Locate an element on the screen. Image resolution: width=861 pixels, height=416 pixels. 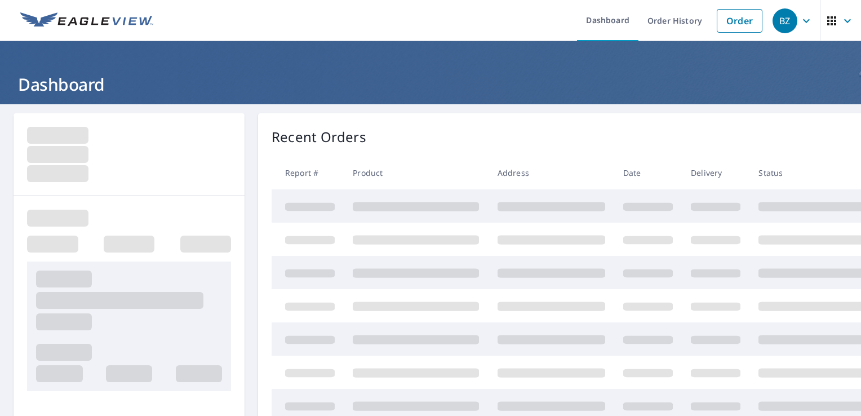
th: Address is located at coordinates (551, 172).